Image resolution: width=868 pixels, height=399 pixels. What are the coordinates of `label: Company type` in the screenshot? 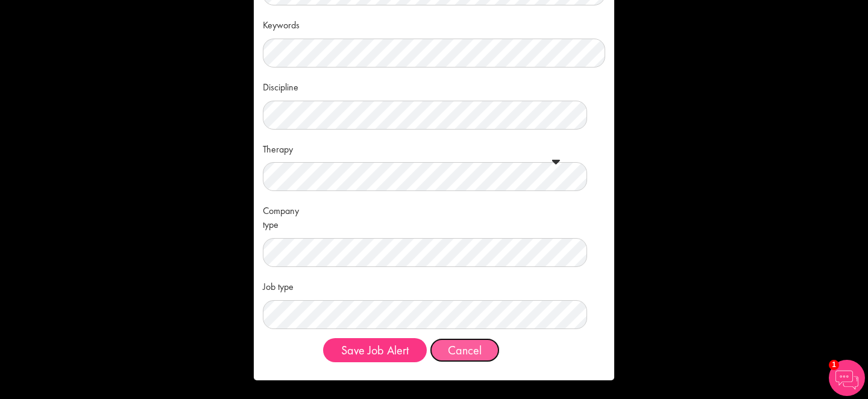 It's located at (288, 216).